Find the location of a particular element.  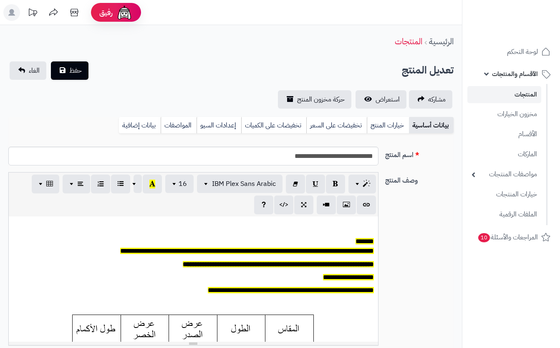

img: ai-face.png is located at coordinates (124, 13).